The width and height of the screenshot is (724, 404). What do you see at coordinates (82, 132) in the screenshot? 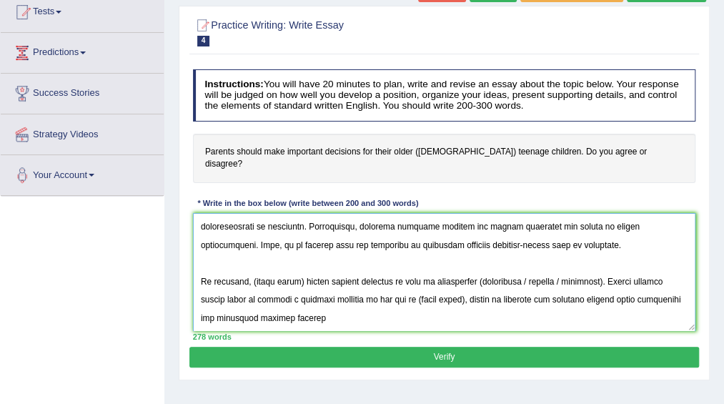
I see `a: Strategy Videos` at bounding box center [82, 132].